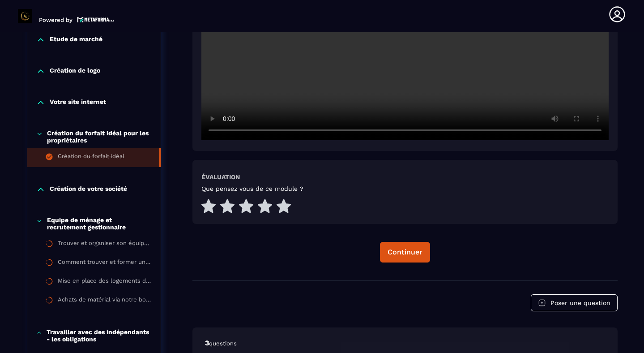  Describe the element at coordinates (223, 343) in the screenshot. I see `span: questions` at that location.